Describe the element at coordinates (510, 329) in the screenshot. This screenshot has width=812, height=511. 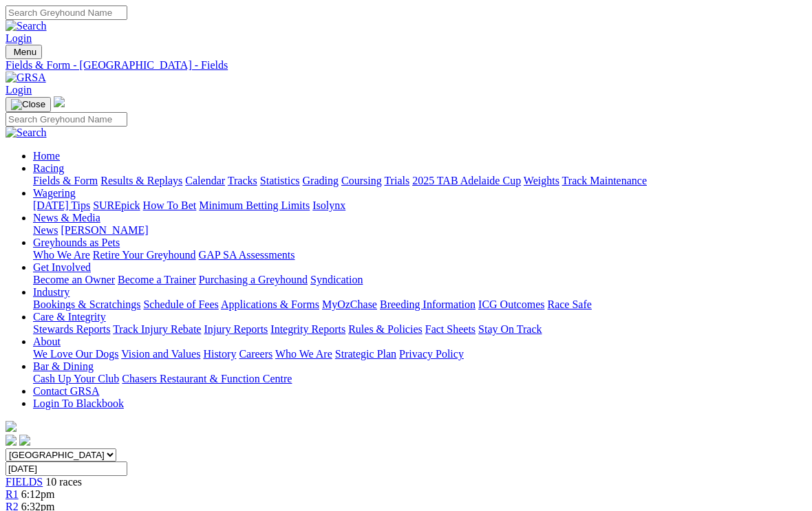
I see `a: Stay On Track` at that location.